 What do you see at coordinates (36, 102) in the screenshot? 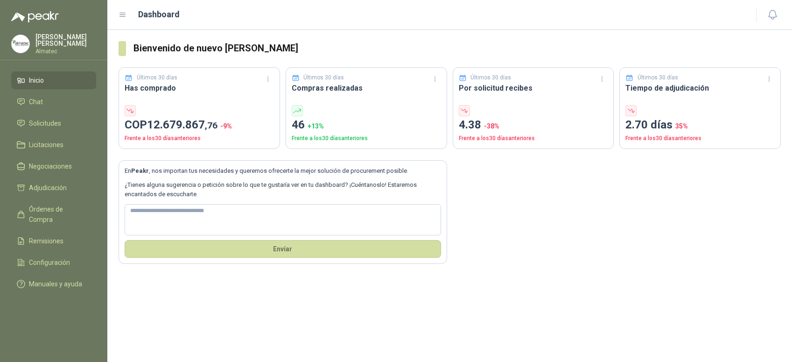
I see `span: Chat` at bounding box center [36, 102].